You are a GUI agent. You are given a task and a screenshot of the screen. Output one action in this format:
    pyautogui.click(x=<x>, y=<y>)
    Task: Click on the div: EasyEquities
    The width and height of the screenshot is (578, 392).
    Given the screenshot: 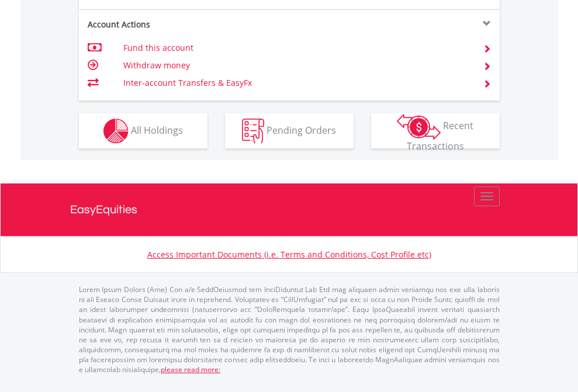 What is the action you would take?
    pyautogui.click(x=290, y=210)
    